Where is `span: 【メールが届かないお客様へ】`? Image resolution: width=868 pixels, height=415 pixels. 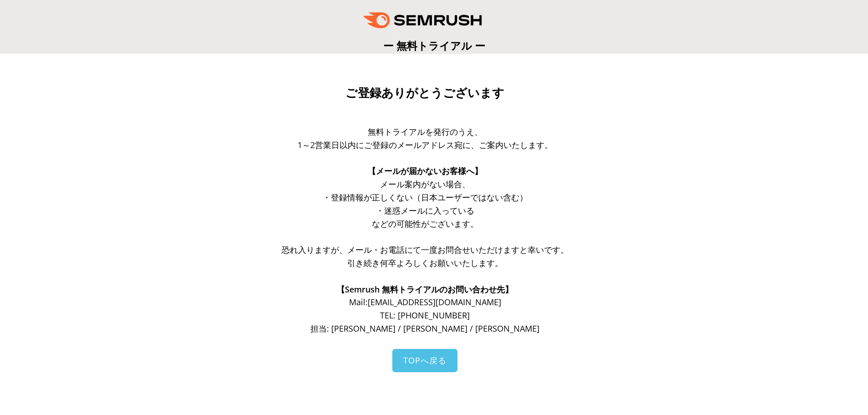
span: 【メールが届かないお客様へ】 is located at coordinates (425, 171).